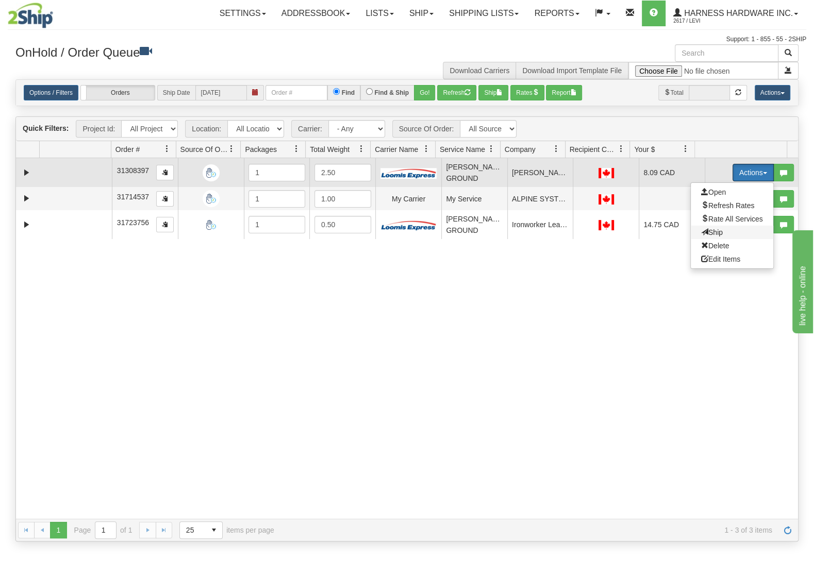 Image resolution: width=814 pixels, height=561 pixels. What do you see at coordinates (296, 93) in the screenshot?
I see `input: Order #` at bounding box center [296, 93].